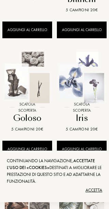 The width and height of the screenshot is (109, 209). Describe the element at coordinates (27, 118) in the screenshot. I see `div: Goloso` at that location.